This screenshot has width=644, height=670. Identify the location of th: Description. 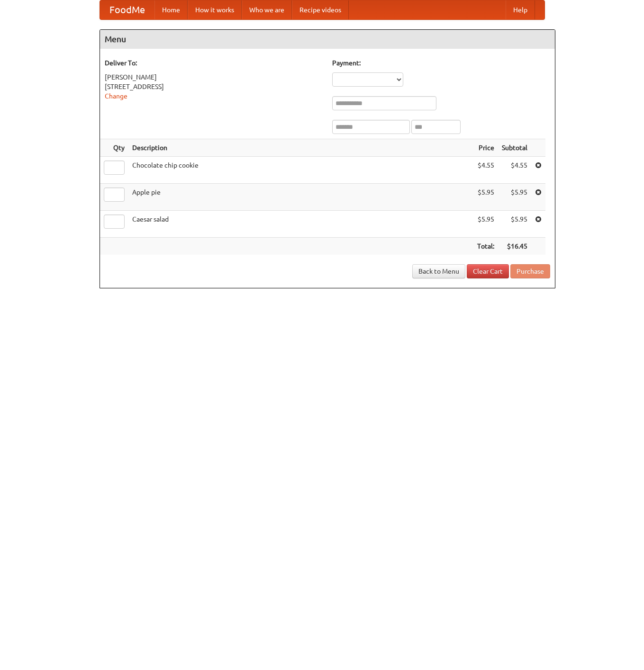
(301, 148).